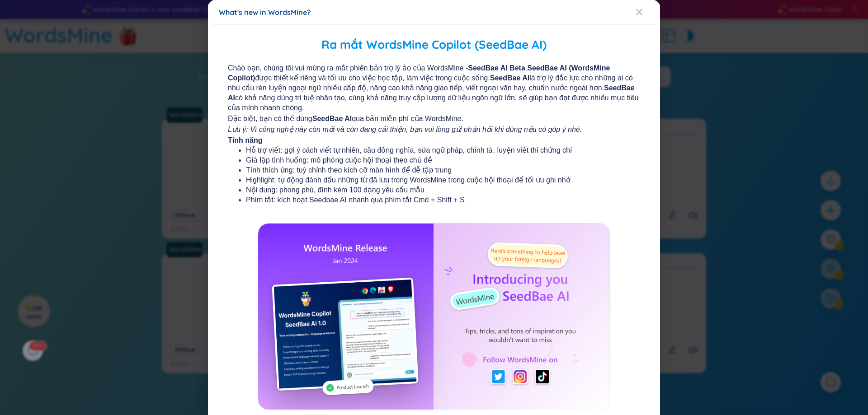  I want to click on li: Giả lập tình huống: mô phỏng cuộc hội thoại theo chủ đề, so click(434, 161).